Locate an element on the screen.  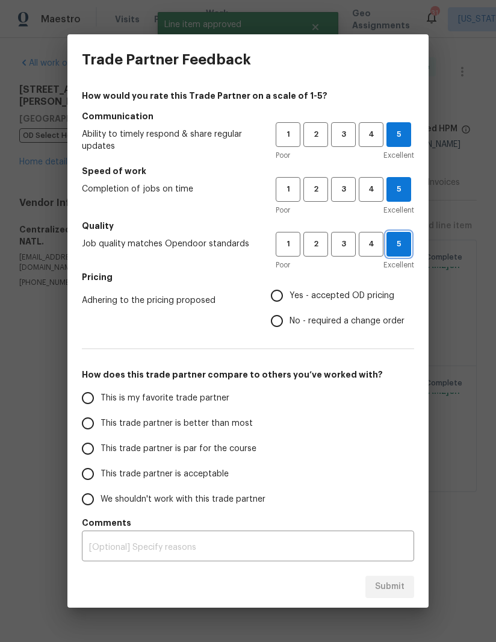
span: Yes - accepted OD pricing is located at coordinates (342, 296).